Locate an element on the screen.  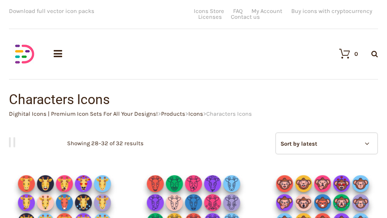
span: Characters Icons is located at coordinates (229, 114).